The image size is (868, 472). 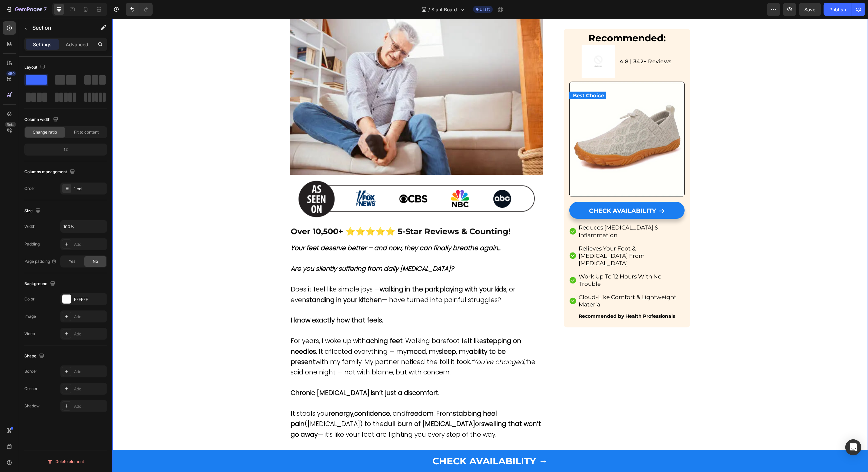 What do you see at coordinates (286, 338) in the screenshot?
I see `strong: ability to be present` at bounding box center [286, 338].